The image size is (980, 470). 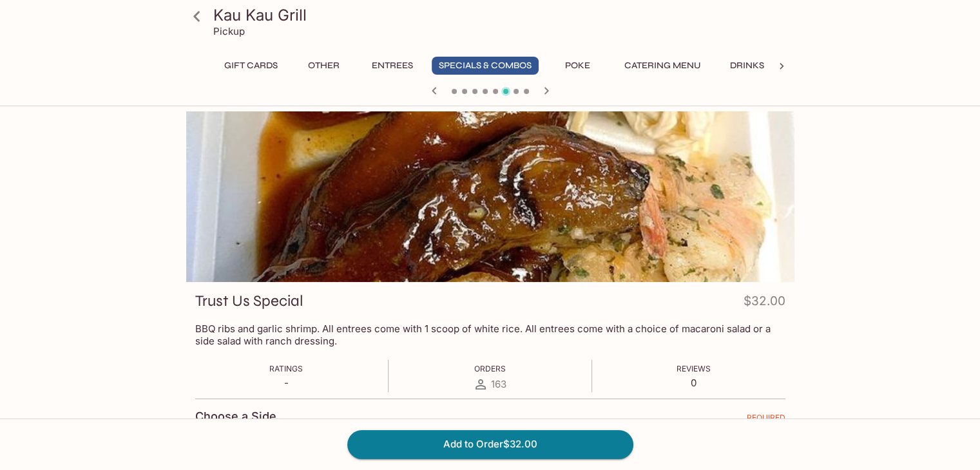 What do you see at coordinates (228, 31) in the screenshot?
I see `p: Pickup` at bounding box center [228, 31].